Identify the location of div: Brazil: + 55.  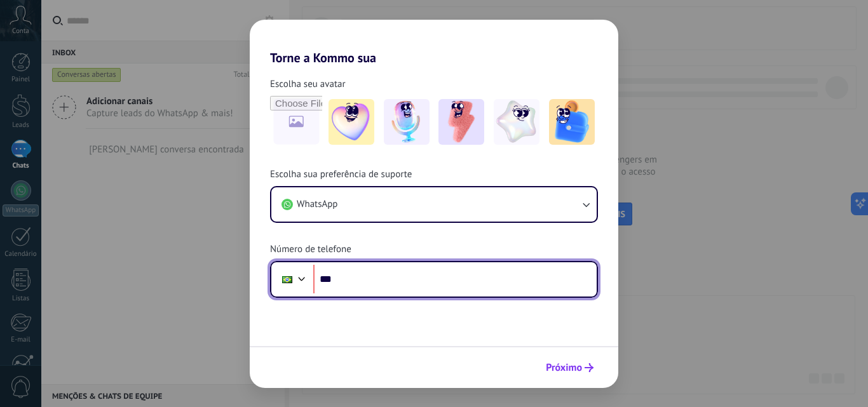
(288, 280).